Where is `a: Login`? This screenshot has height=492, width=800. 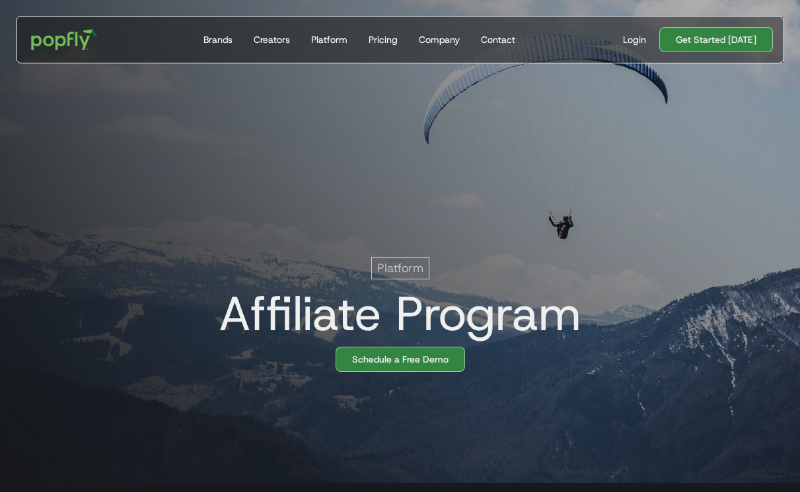 a: Login is located at coordinates (634, 40).